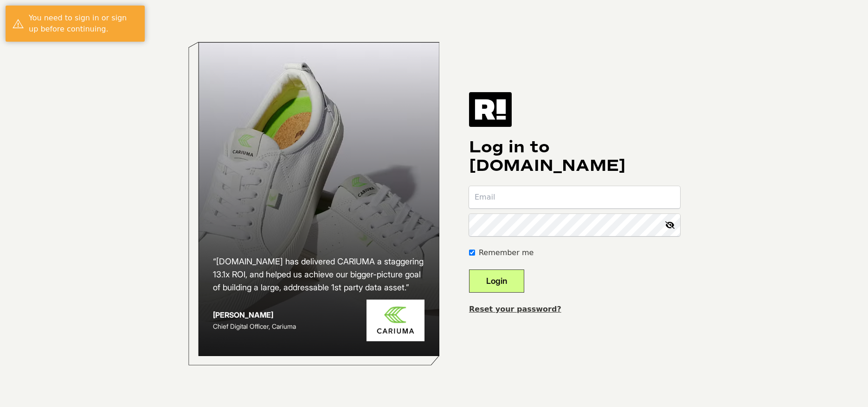  What do you see at coordinates (496, 281) in the screenshot?
I see `button: Login` at bounding box center [496, 281].